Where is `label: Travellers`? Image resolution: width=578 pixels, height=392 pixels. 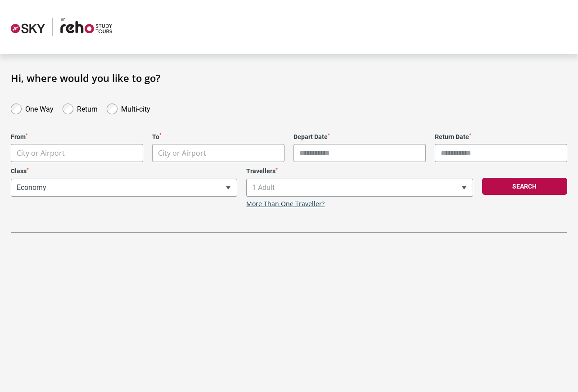 label: Travellers is located at coordinates (359, 171).